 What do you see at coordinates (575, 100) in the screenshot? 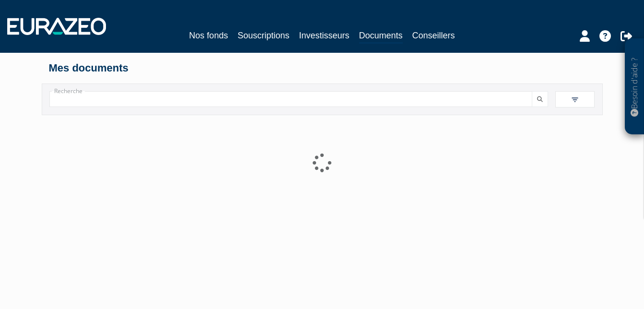
I see `img: filter.svg` at bounding box center [575, 100].